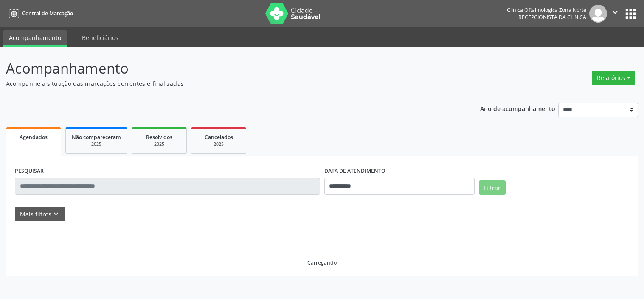 This screenshot has width=644, height=299. What do you see at coordinates (29, 171) in the screenshot?
I see `label: PESQUISAR` at bounding box center [29, 171].